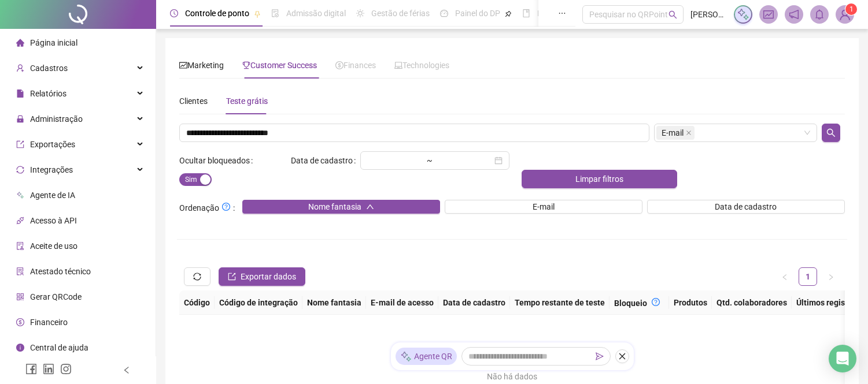  Describe the element at coordinates (55, 297) in the screenshot. I see `span: Gerar QRCode` at that location.